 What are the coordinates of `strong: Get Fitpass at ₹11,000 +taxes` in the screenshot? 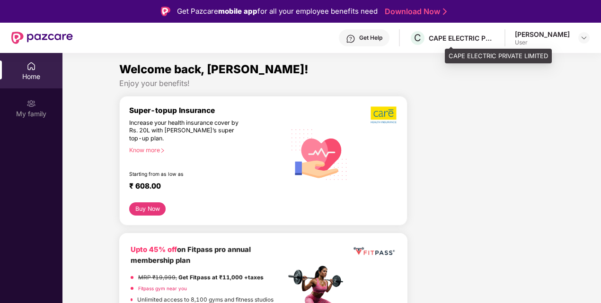 It's located at (221, 278).